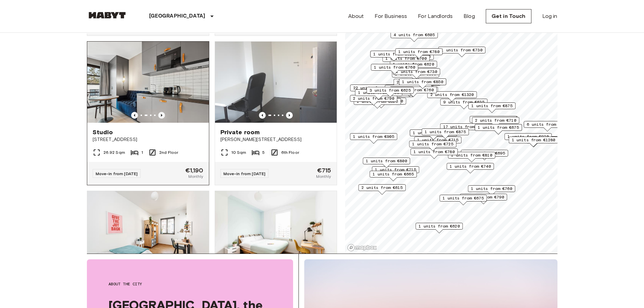 The height and width of the screenshot is (308, 644). I want to click on span: 1 units from €800, so click(386, 161).